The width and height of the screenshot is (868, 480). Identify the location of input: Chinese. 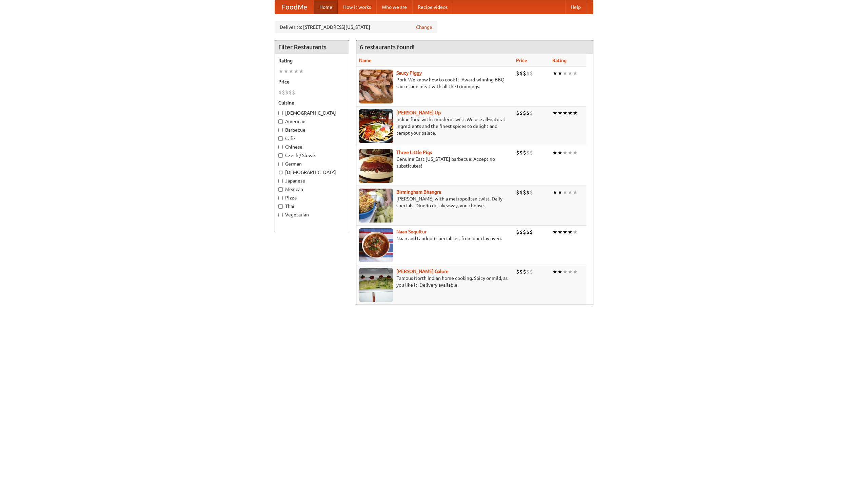
(280, 147).